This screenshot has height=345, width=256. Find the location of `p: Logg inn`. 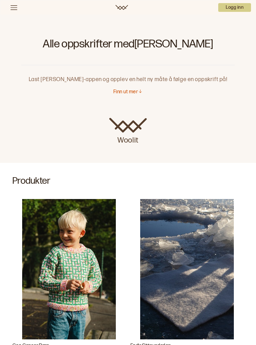

p: Logg inn is located at coordinates (234, 7).